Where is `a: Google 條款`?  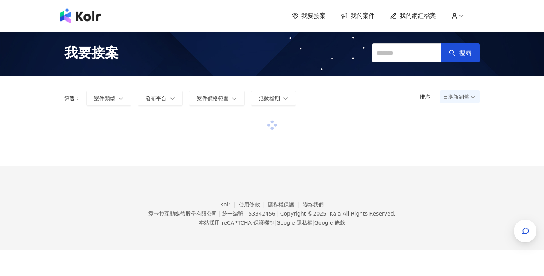 a: Google 條款 is located at coordinates (330, 222).